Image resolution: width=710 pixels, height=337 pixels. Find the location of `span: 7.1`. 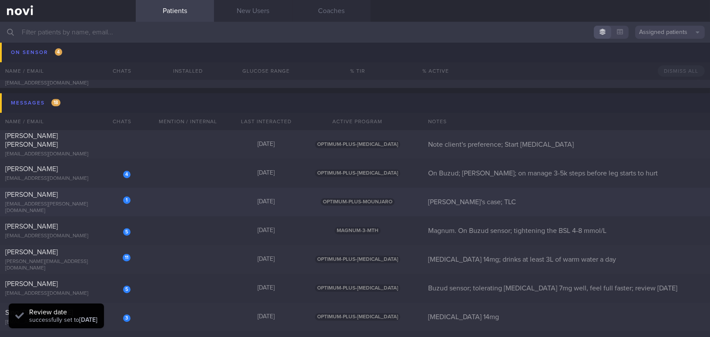

span: 7.1 is located at coordinates (278, 45).